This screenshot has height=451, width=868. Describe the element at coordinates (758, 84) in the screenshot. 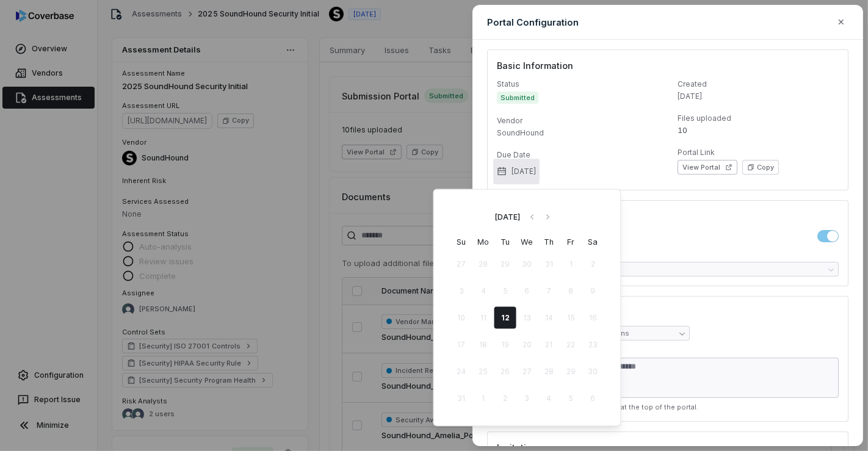

I see `dt: Created` at that location.